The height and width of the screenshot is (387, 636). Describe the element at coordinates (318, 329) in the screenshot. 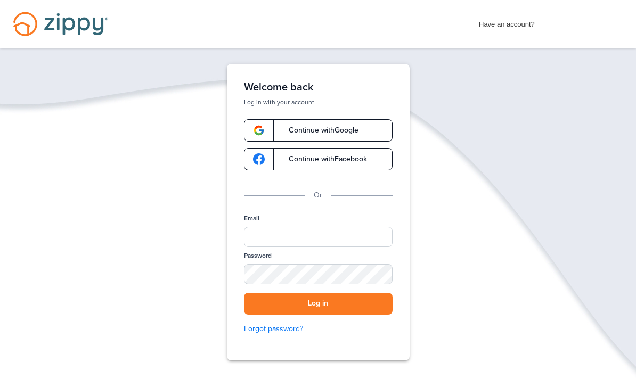

I see `a: Forgot password?` at that location.